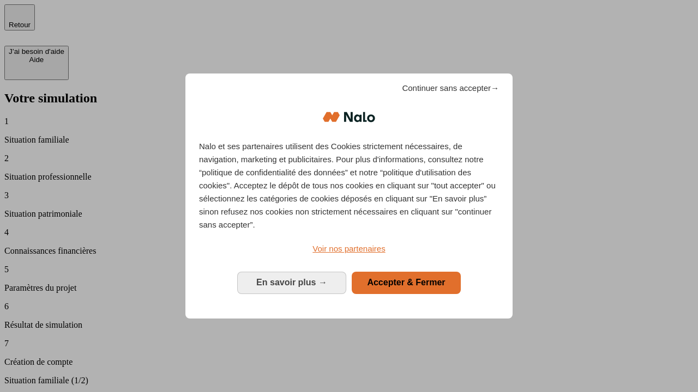  I want to click on span: Accepter & Fermer, so click(406, 282).